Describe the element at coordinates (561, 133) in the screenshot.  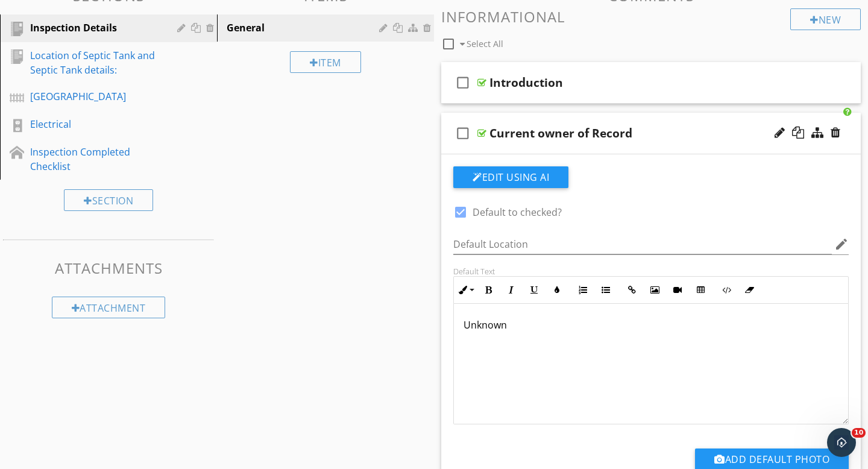
I see `div: Current owner of Record` at that location.